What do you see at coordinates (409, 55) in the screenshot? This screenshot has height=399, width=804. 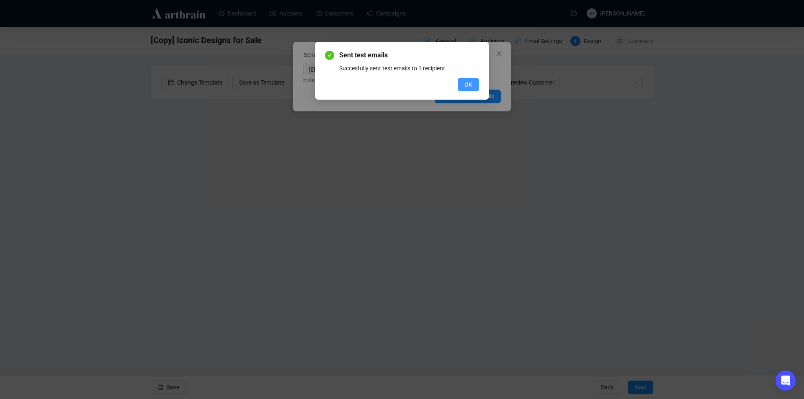 I see `span: Sent test emails` at bounding box center [409, 55].